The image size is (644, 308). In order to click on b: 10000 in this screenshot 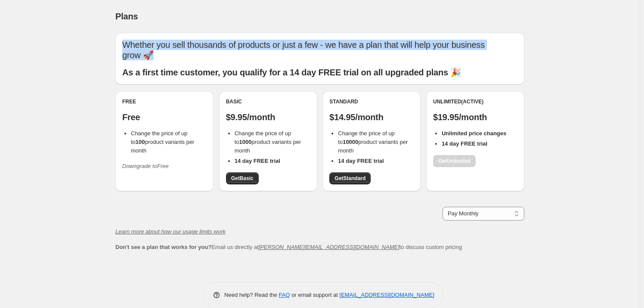, I will do `click(351, 142)`.